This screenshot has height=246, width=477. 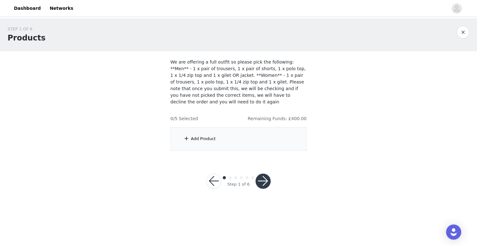 What do you see at coordinates (457, 9) in the screenshot?
I see `div: avatar` at bounding box center [457, 9].